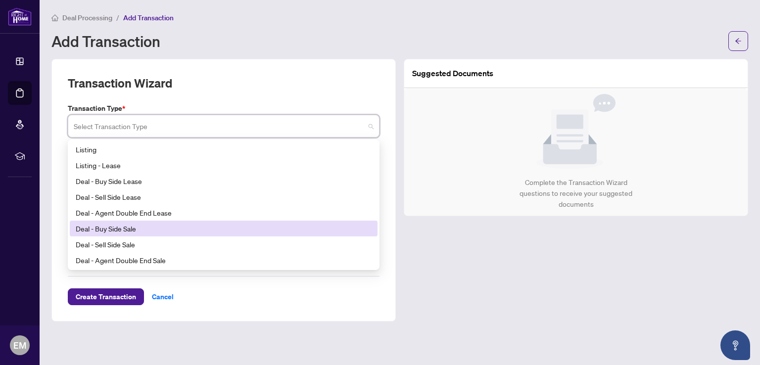 Image resolution: width=760 pixels, height=365 pixels. What do you see at coordinates (224, 197) in the screenshot?
I see `div: Deal - Sell Side Lease` at bounding box center [224, 197].